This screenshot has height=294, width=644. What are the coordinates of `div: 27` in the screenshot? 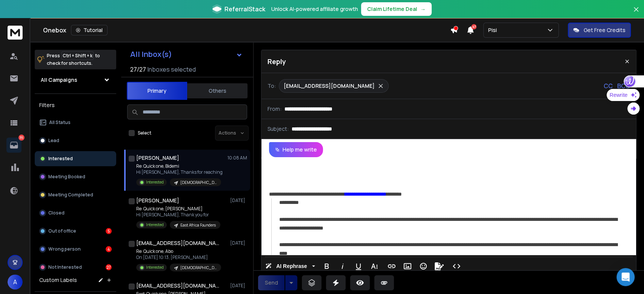 It's located at (108, 267).